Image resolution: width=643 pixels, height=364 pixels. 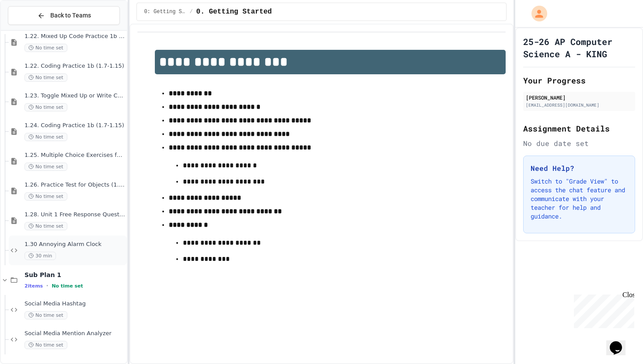 I want to click on h1: 25-26 AP Computer Science A - KING, so click(x=579, y=47).